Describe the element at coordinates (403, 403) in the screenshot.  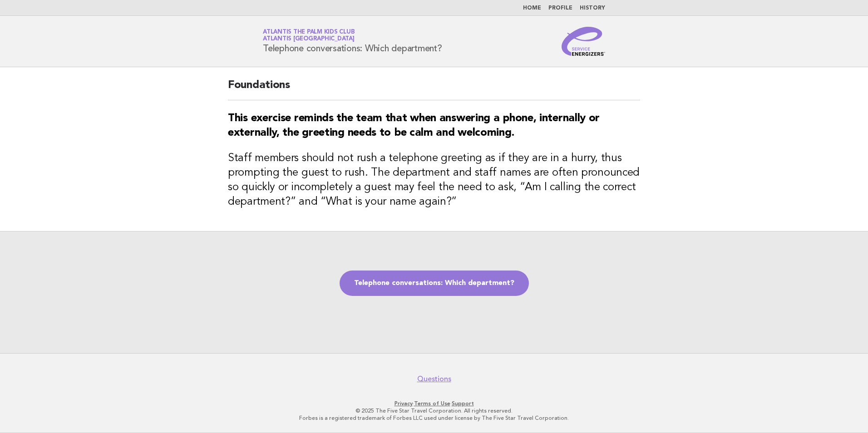
I see `a: Privacy` at that location.